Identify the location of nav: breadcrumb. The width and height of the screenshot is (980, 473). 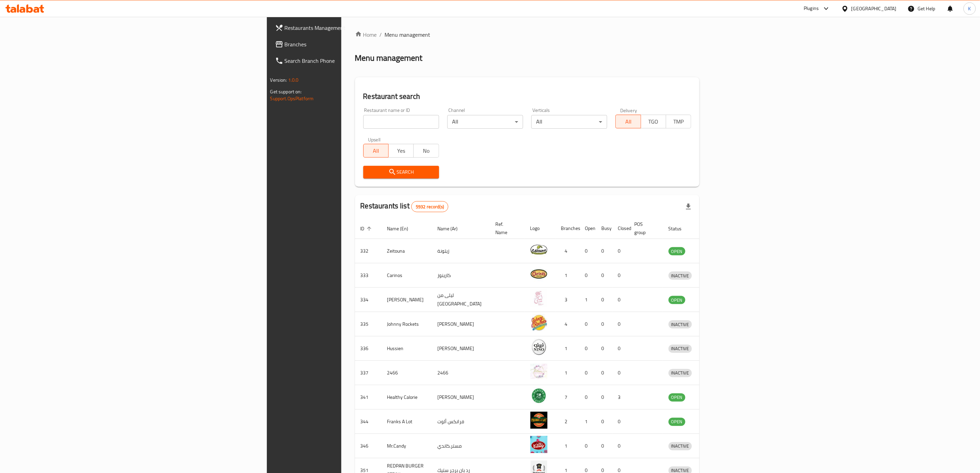
(527, 35).